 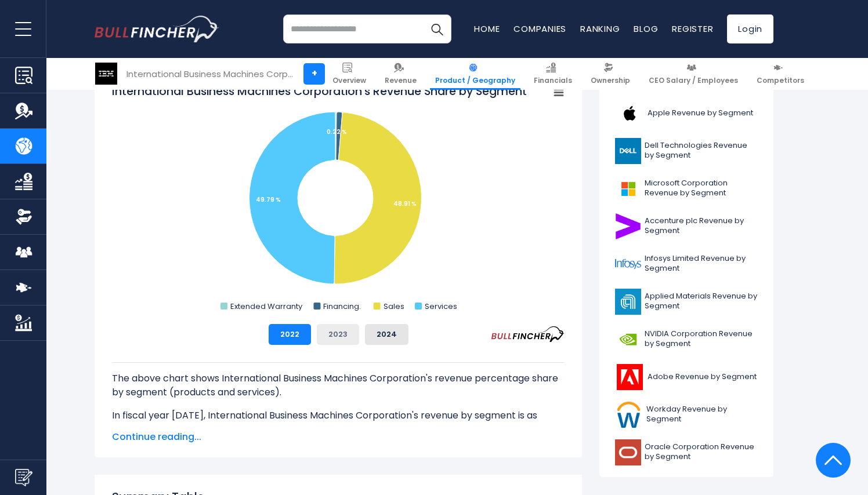 I want to click on button: 2024, so click(x=387, y=335).